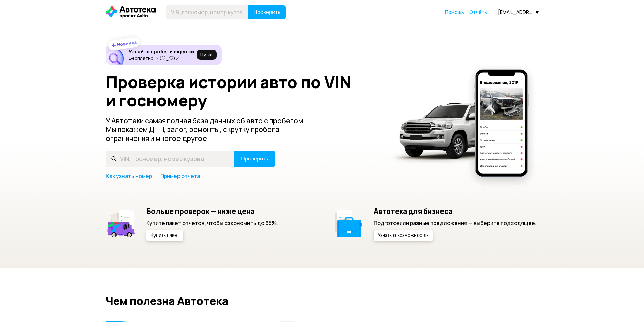 This screenshot has height=322, width=644. Describe the element at coordinates (403, 235) in the screenshot. I see `span: Узнать о возможностях` at that location.